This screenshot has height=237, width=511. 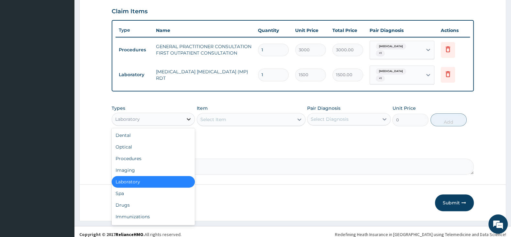 What do you see at coordinates (203, 30) in the screenshot?
I see `th: Name` at bounding box center [203, 30].